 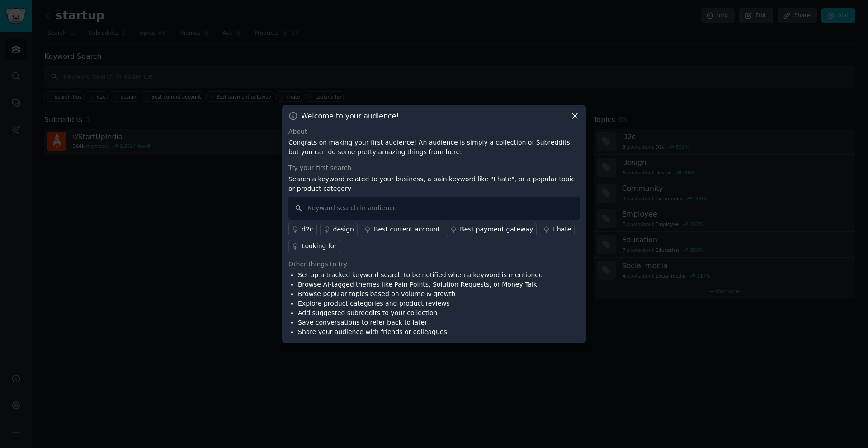 What do you see at coordinates (303, 230) in the screenshot?
I see `a: d2c` at bounding box center [303, 230].